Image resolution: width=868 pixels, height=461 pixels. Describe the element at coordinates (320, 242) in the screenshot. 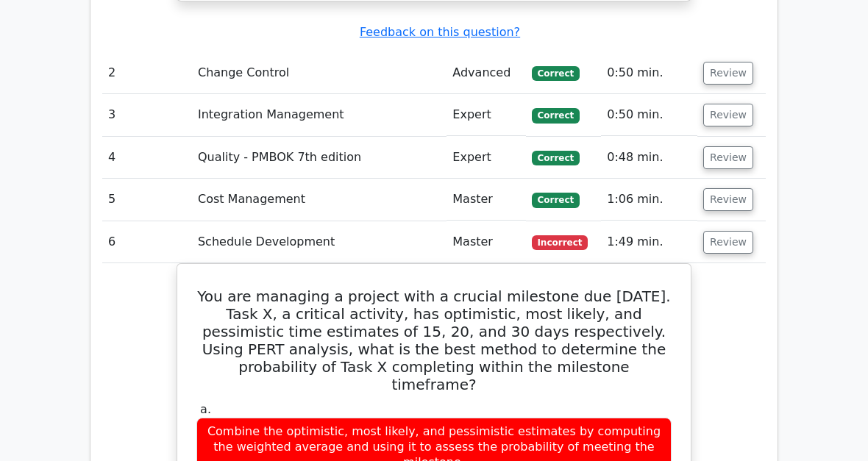

I see `td: Schedule Development` at that location.